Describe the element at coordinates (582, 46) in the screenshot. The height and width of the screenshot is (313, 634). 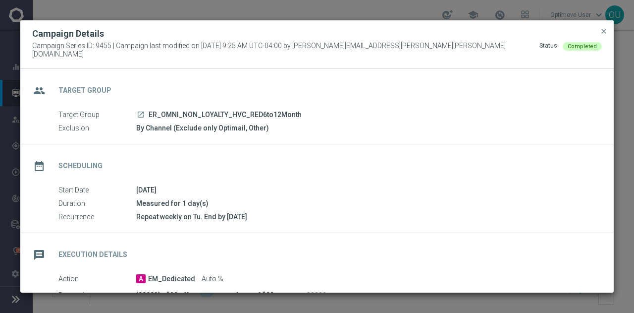
I see `colored-tag: Completed` at that location.